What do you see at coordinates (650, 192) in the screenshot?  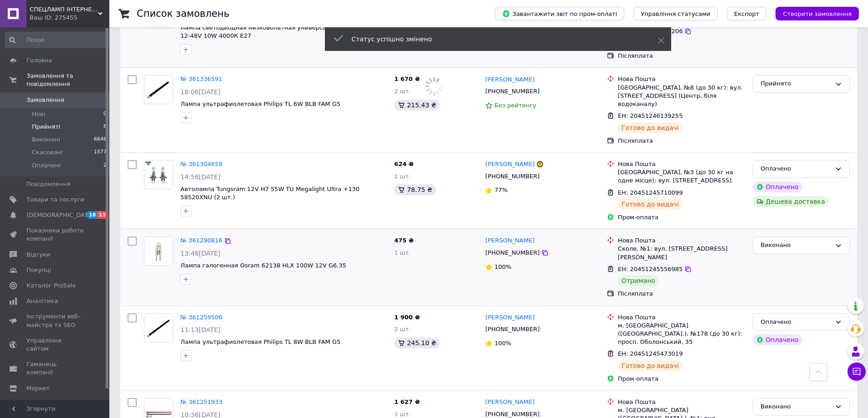 I see `span: ЕН: 20451245710099` at bounding box center [650, 192].